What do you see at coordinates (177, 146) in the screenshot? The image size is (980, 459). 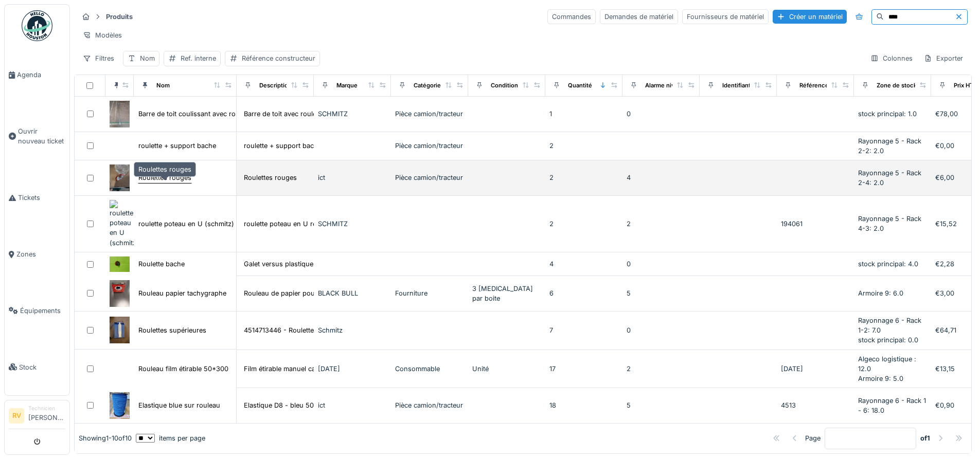 I see `div: roulette + support bache` at bounding box center [177, 146].